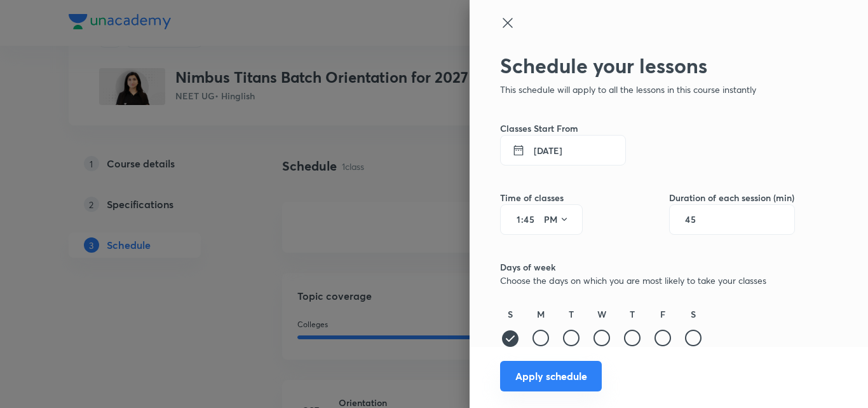  Describe the element at coordinates (648, 89) in the screenshot. I see `p: This schedule will apply to all the lessons in this course instantly` at that location.